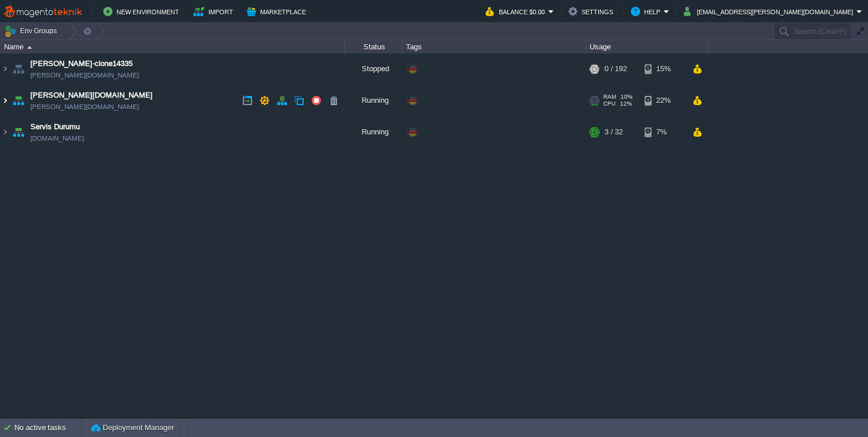 This screenshot has width=868, height=437. What do you see at coordinates (663, 100) in the screenshot?
I see `div: 22%` at bounding box center [663, 100].